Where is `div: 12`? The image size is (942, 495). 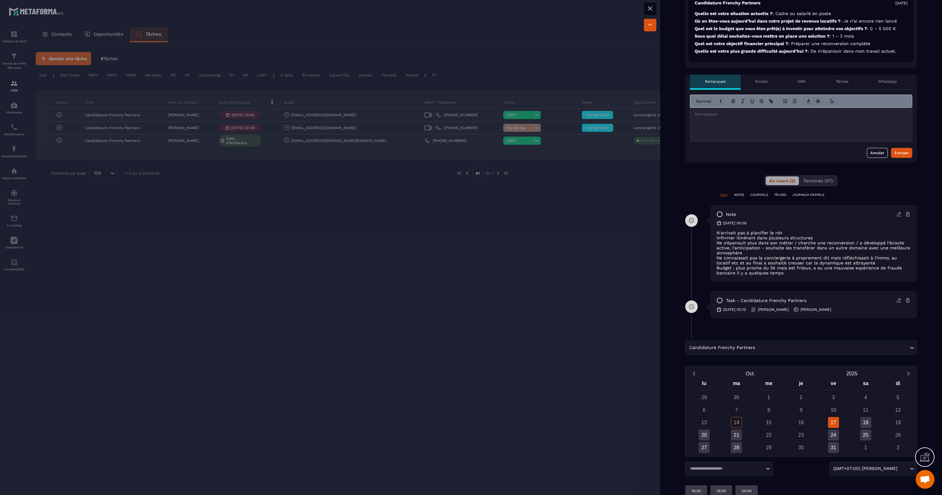
div: 12 is located at coordinates (898, 410).